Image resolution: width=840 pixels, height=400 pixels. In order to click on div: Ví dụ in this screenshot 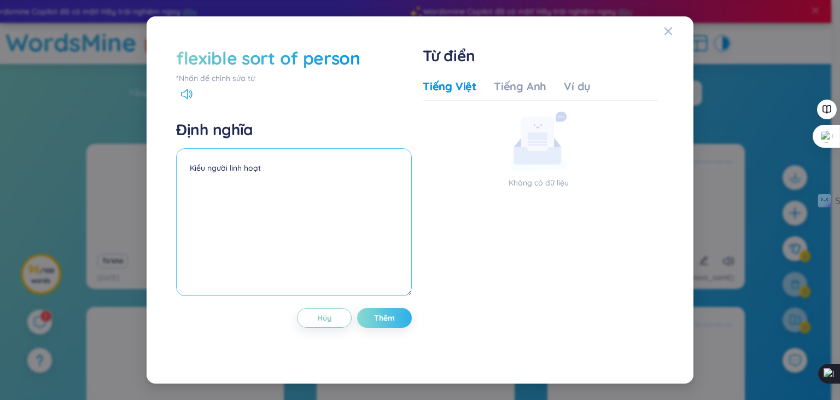, I will do `click(577, 86)`.